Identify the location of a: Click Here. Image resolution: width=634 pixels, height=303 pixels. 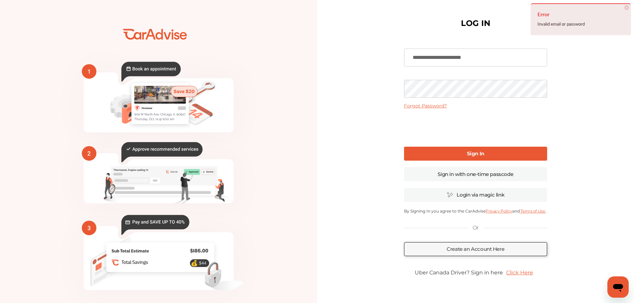
(519, 272).